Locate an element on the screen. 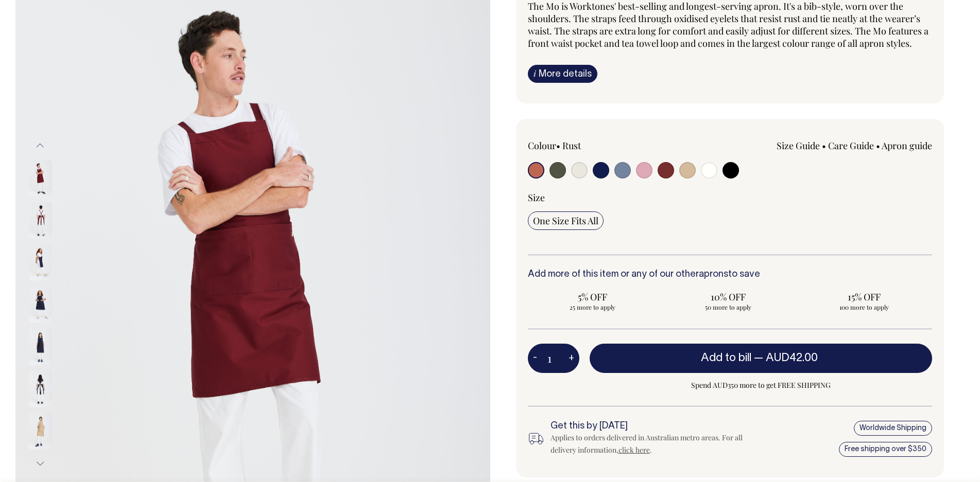 The height and width of the screenshot is (482, 980). span: Spend AUD350 more to get FREE SHIPPING is located at coordinates (761, 385).